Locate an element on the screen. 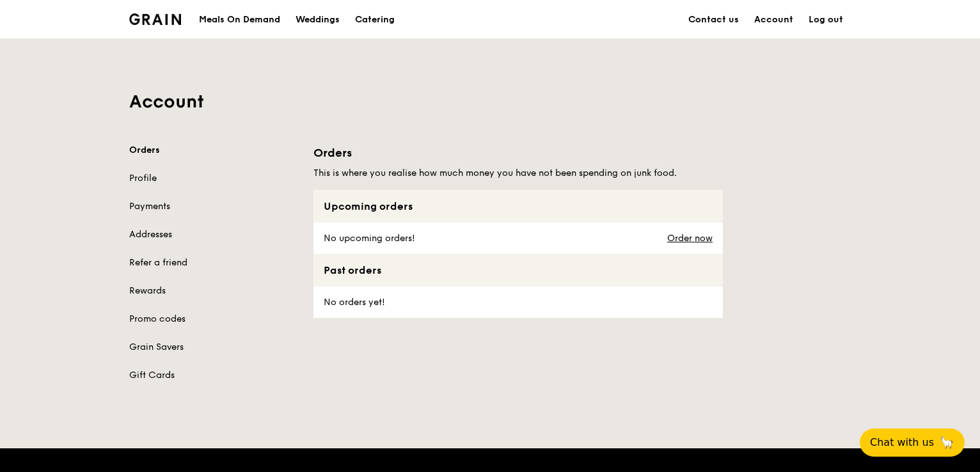  a: Orders is located at coordinates (214, 151).